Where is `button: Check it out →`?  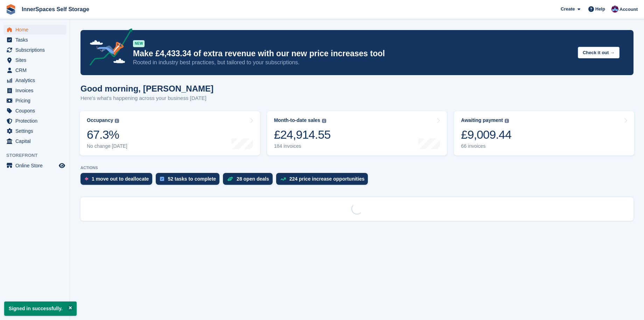
button: Check it out → is located at coordinates (598, 52).